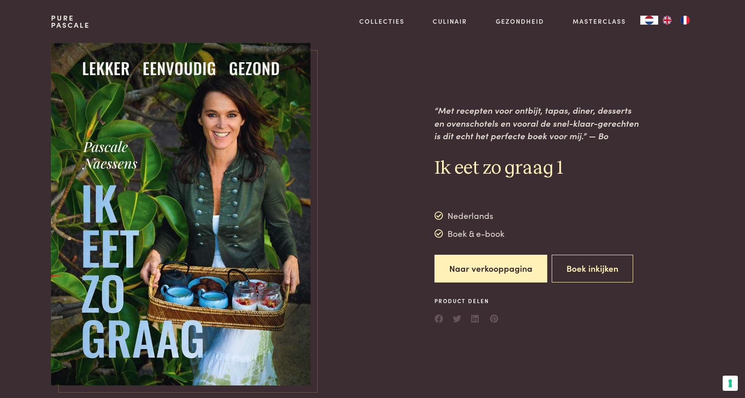 Image resolution: width=745 pixels, height=398 pixels. Describe the element at coordinates (450, 21) in the screenshot. I see `a: Culinair` at that location.